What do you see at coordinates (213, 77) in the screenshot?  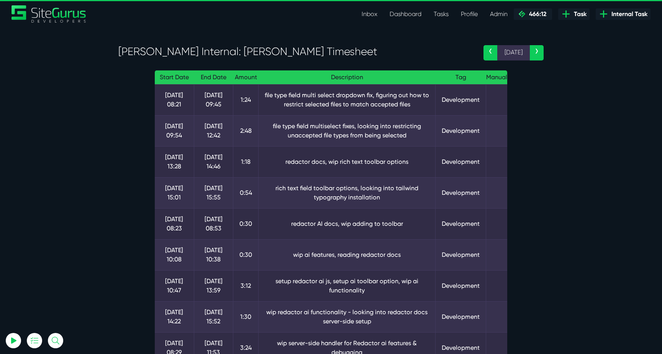 I see `th: End Date` at bounding box center [213, 77].